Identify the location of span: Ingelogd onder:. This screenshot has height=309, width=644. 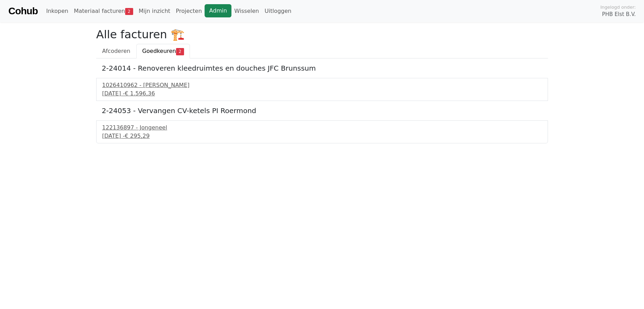
(618, 7).